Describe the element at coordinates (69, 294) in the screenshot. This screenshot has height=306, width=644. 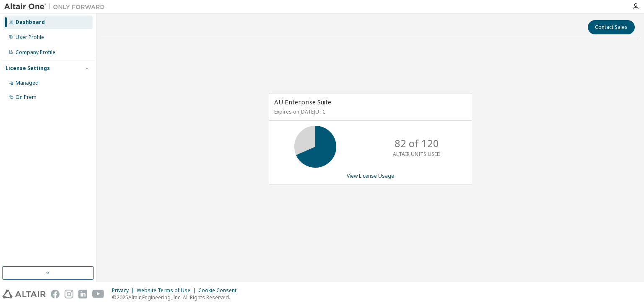
I see `img: instagram.svg` at that location.